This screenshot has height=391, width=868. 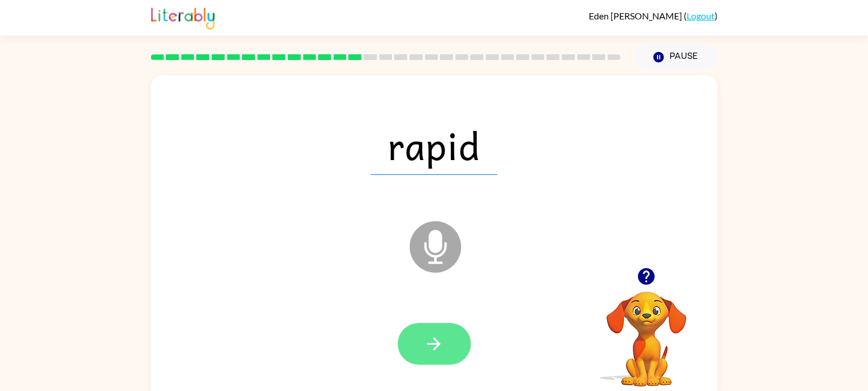 What do you see at coordinates (700, 15) in the screenshot?
I see `a: Logout` at bounding box center [700, 15].